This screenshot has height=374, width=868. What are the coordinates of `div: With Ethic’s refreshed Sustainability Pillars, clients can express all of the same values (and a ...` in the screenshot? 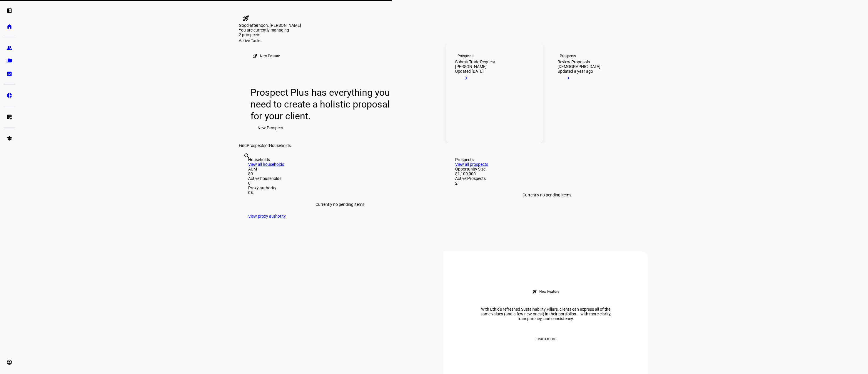 It's located at (546, 314).